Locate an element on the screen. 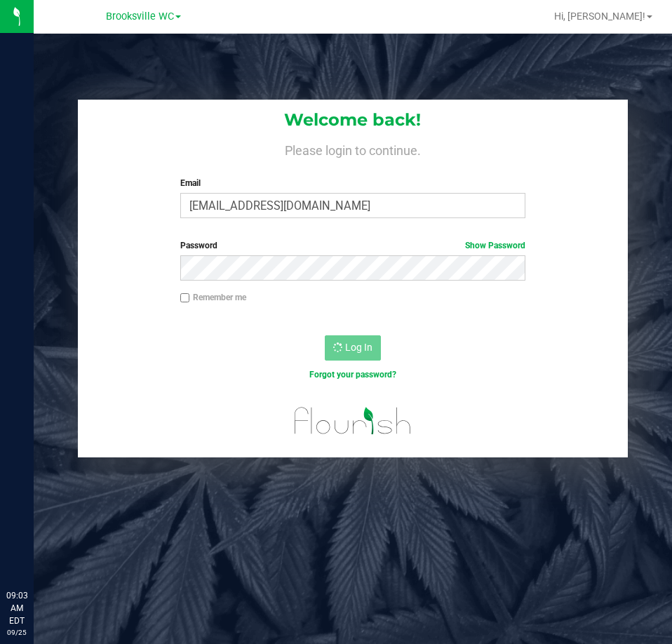 This screenshot has width=672, height=644. a: Show Password is located at coordinates (495, 246).